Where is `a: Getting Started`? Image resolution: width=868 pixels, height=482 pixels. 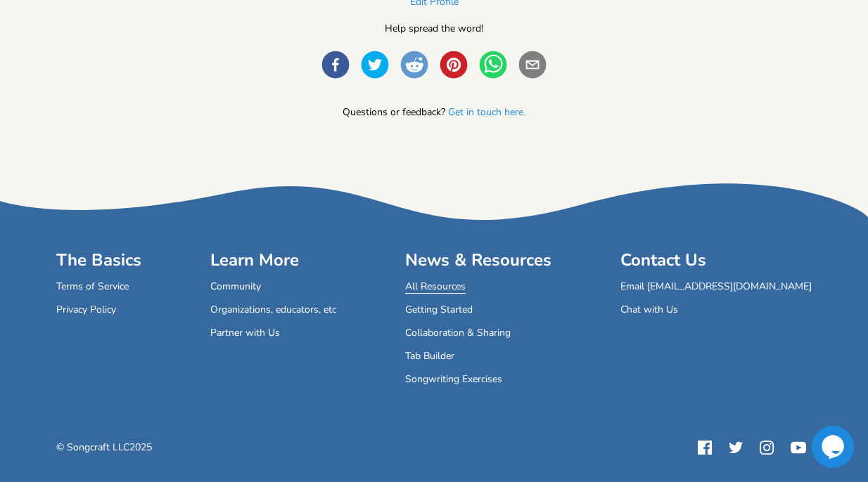
a: Getting Started is located at coordinates (439, 311).